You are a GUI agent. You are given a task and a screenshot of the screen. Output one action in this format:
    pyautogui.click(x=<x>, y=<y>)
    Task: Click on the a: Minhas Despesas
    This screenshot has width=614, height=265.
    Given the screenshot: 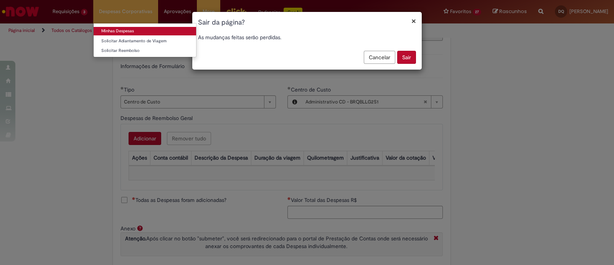 What is the action you would take?
    pyautogui.click(x=145, y=31)
    